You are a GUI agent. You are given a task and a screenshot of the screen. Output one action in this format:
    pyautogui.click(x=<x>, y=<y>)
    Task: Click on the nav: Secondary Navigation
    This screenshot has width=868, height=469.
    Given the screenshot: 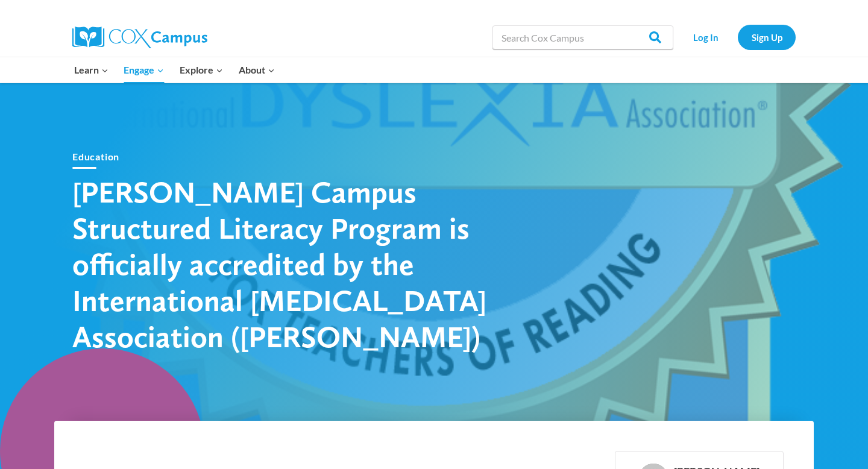 What is the action you would take?
    pyautogui.click(x=737, y=37)
    